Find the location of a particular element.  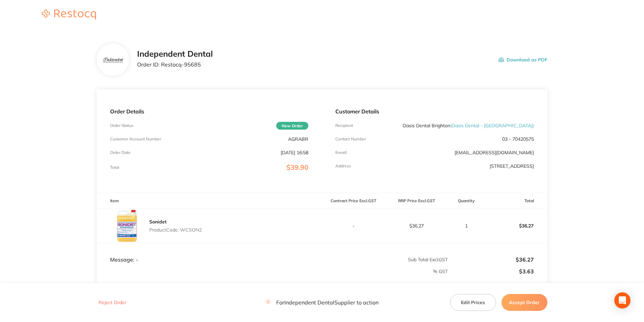

p: AGRABR is located at coordinates (298, 139).